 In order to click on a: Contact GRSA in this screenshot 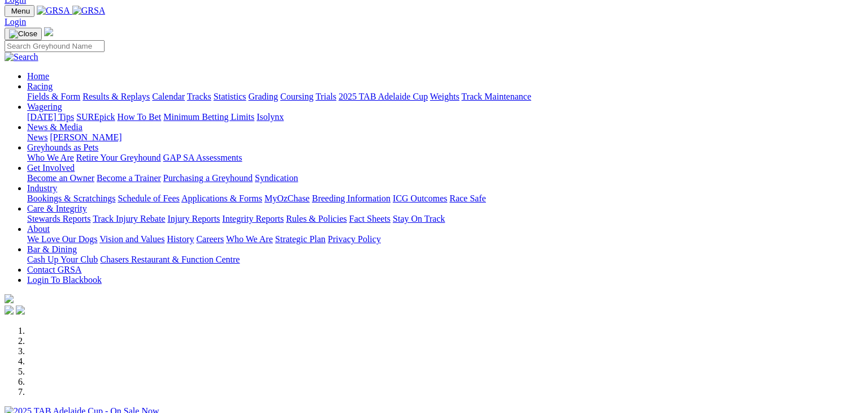, I will do `click(54, 269)`.